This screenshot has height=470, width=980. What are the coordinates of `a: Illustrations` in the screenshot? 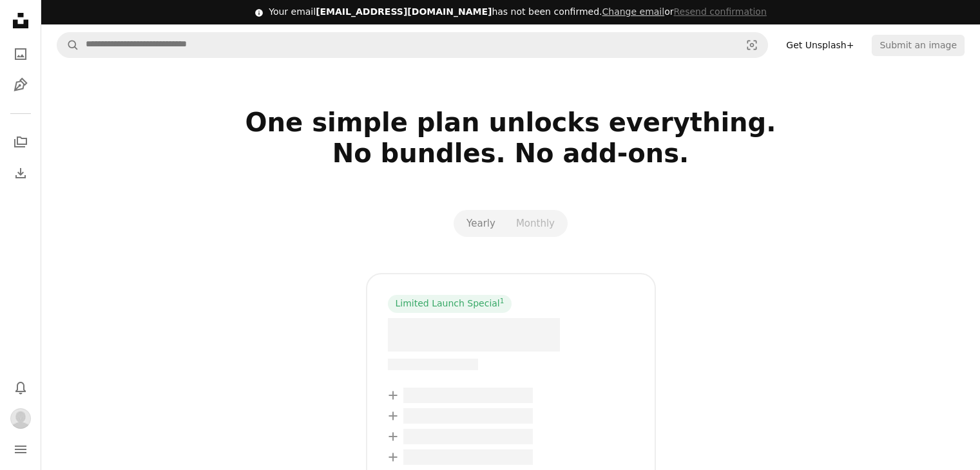 It's located at (20, 85).